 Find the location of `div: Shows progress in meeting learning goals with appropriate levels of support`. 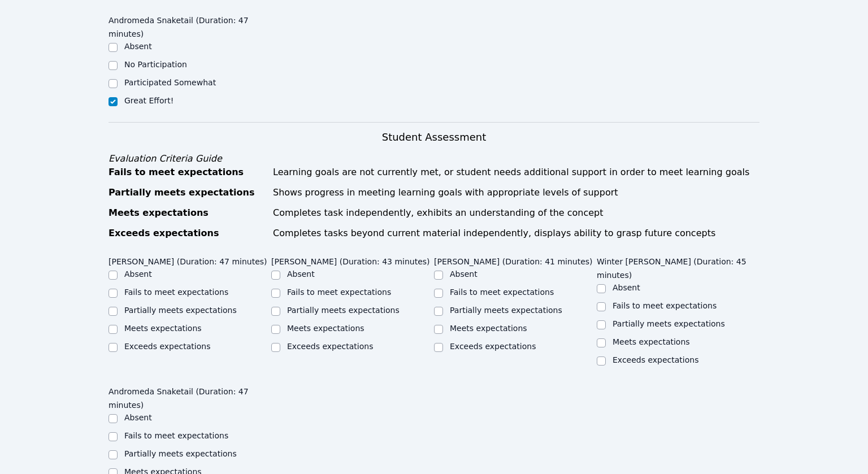

div: Shows progress in meeting learning goals with appropriate levels of support is located at coordinates (516, 192).